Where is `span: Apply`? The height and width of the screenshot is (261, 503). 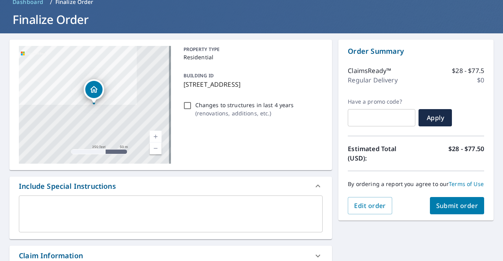 span: Apply is located at coordinates (435, 118).